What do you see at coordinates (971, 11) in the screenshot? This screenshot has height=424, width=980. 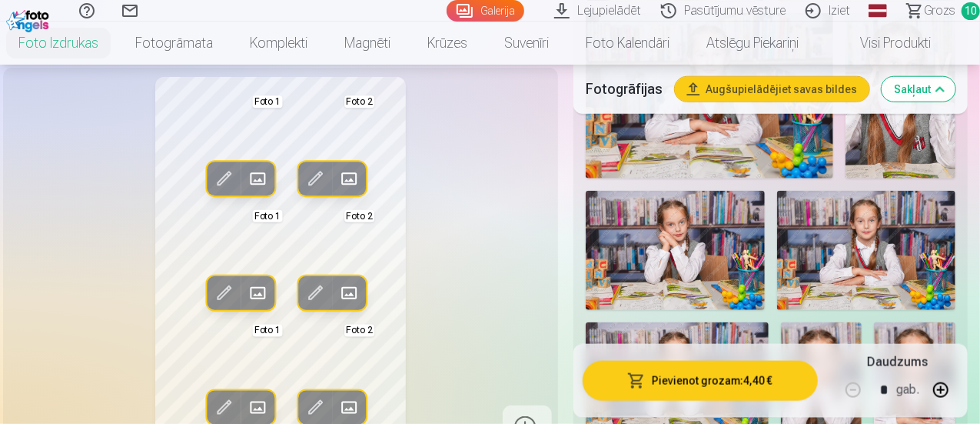 I see `span: 10` at bounding box center [971, 11].